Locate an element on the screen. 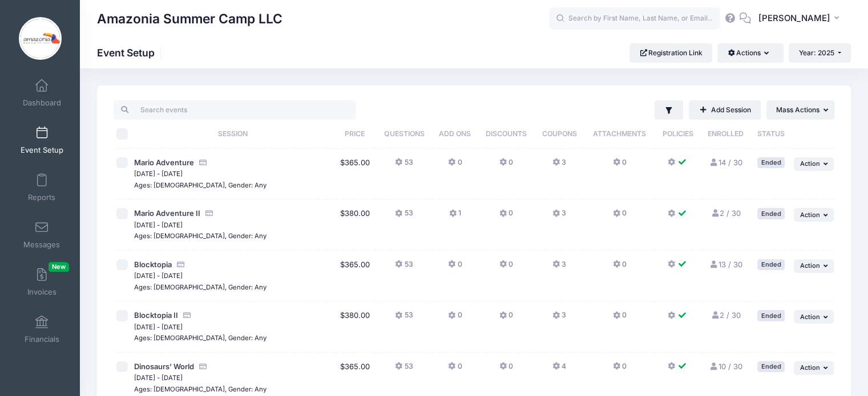  h1: Event Setup is located at coordinates (131, 53).